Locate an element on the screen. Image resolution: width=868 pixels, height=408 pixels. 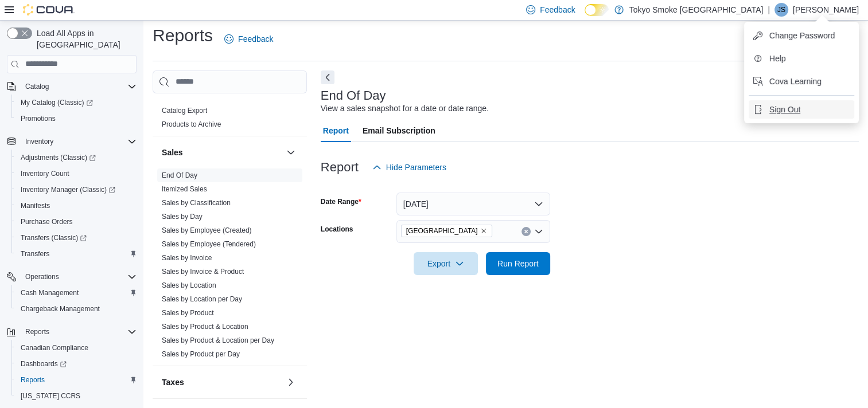
button: Promotions is located at coordinates (76, 119).